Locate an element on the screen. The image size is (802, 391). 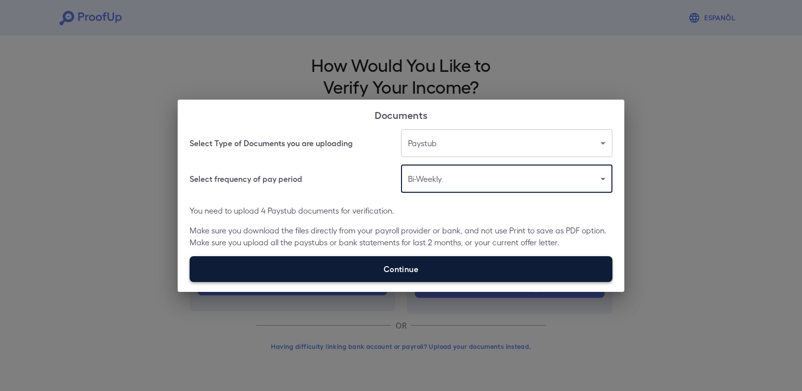
label: Continue is located at coordinates (401, 269).